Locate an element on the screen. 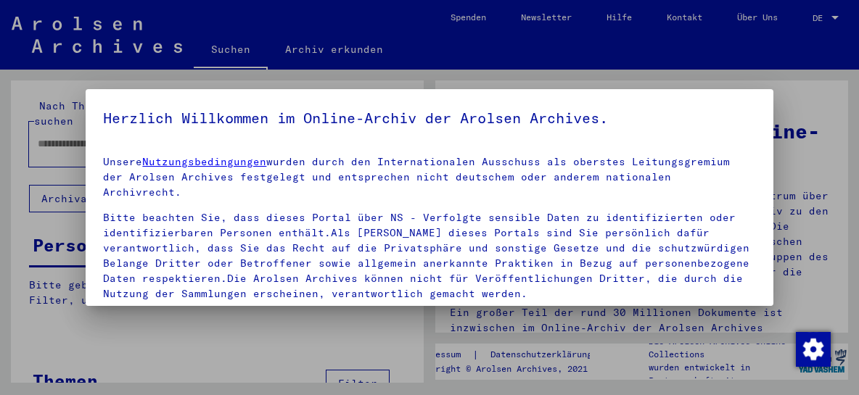 The height and width of the screenshot is (395, 859). div: Zustimmung ändern is located at coordinates (812, 349).